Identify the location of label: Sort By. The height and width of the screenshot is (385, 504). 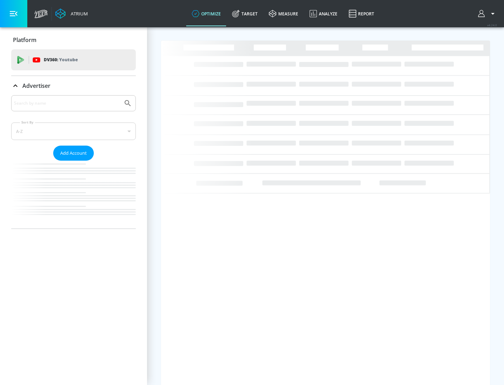
(27, 122).